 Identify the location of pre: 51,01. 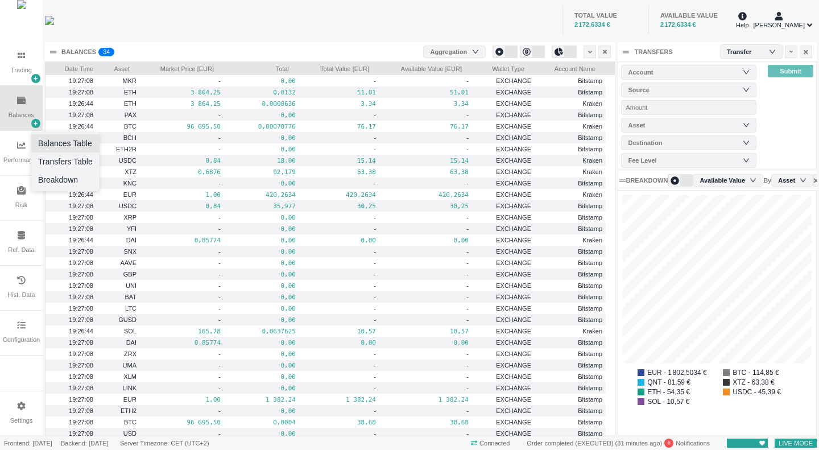
(339, 92).